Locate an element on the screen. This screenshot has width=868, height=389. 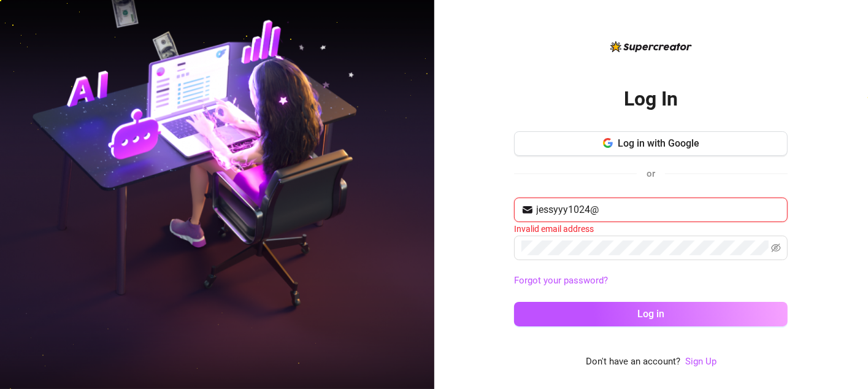
img: logo-BBDzfeDw.svg is located at coordinates (650, 47).